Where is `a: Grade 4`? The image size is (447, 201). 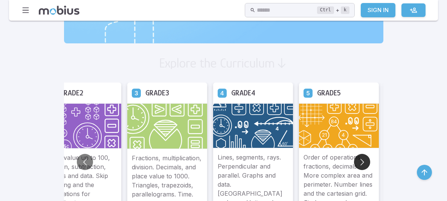 a: Grade 4 is located at coordinates (222, 93).